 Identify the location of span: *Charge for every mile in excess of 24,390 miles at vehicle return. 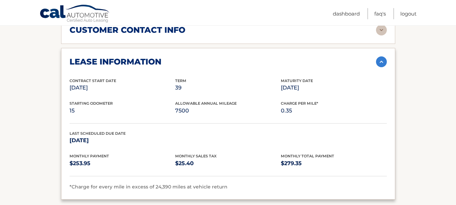
(149, 187).